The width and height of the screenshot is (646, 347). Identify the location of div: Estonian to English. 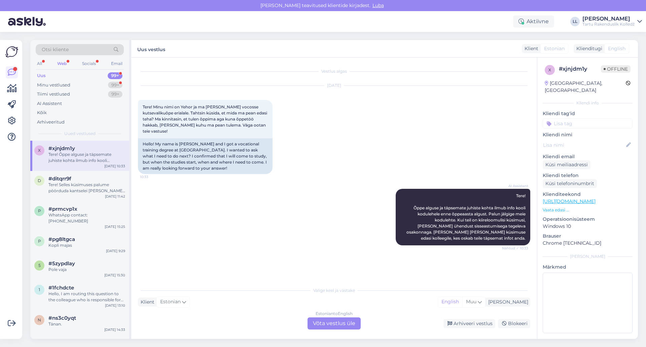
(334, 314).